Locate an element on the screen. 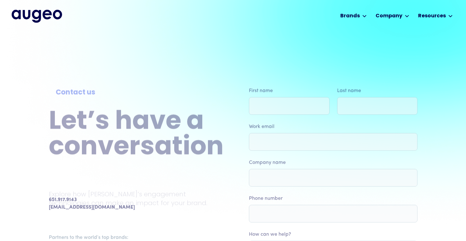 This screenshot has height=241, width=466. img: Augeo's full logo in midnight blue. is located at coordinates (37, 16).